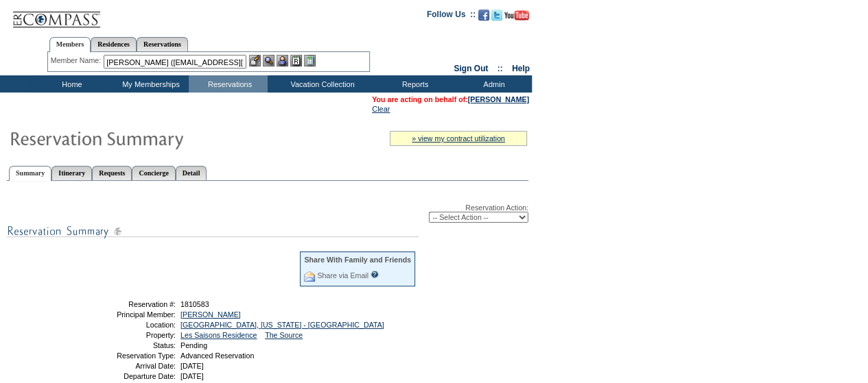 This screenshot has width=868, height=383. What do you see at coordinates (126, 366) in the screenshot?
I see `td: Arrival Date:` at bounding box center [126, 366].